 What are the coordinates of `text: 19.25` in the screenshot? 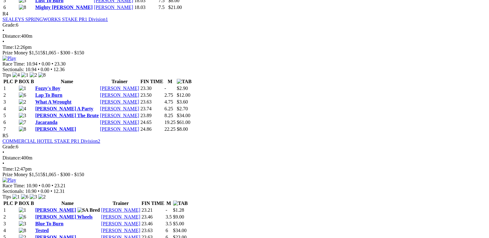 It's located at (170, 122).